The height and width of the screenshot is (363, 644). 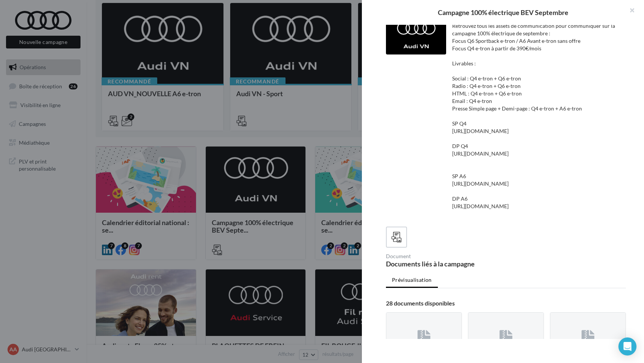 What do you see at coordinates (536, 120) in the screenshot?
I see `div: Retrouvez tous les assets de communication pour communiquer sur la campagne 100% électrique de se...` at bounding box center [536, 120].